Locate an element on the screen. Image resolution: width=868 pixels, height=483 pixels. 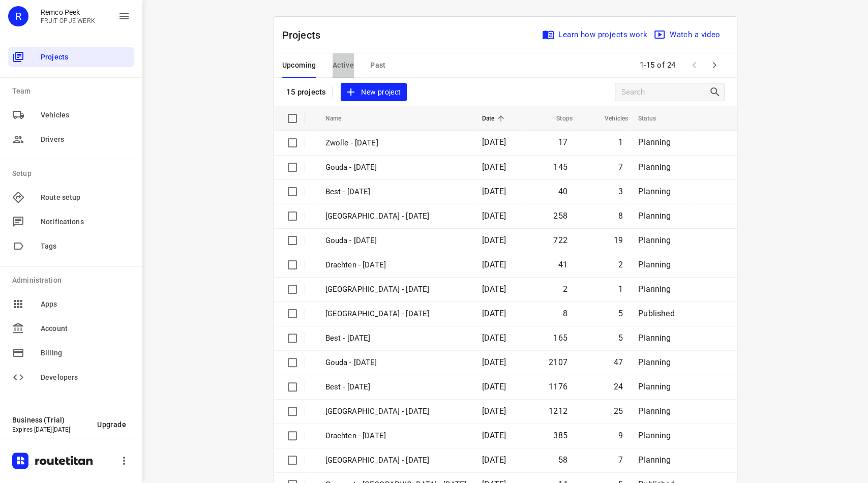
p: FRUIT OP JE WERK is located at coordinates (67, 21).